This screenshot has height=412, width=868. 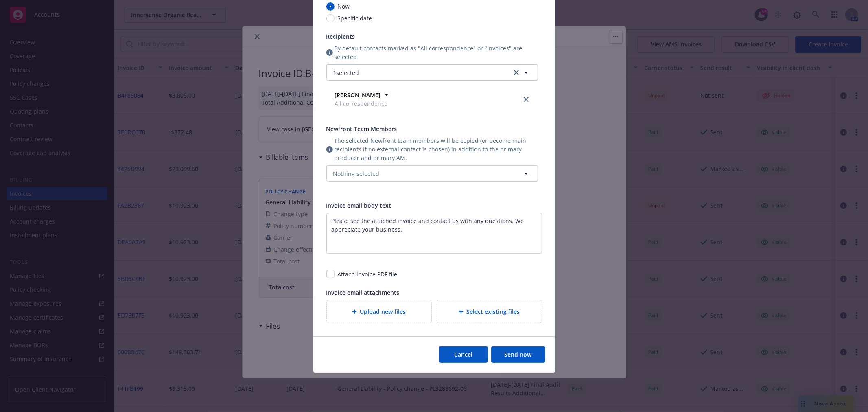 I want to click on span: Invoice email attachments, so click(x=363, y=293).